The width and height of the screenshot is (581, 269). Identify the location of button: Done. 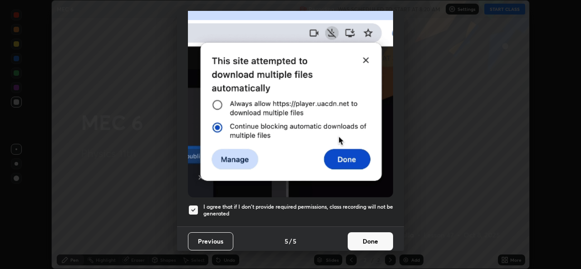
(370, 241).